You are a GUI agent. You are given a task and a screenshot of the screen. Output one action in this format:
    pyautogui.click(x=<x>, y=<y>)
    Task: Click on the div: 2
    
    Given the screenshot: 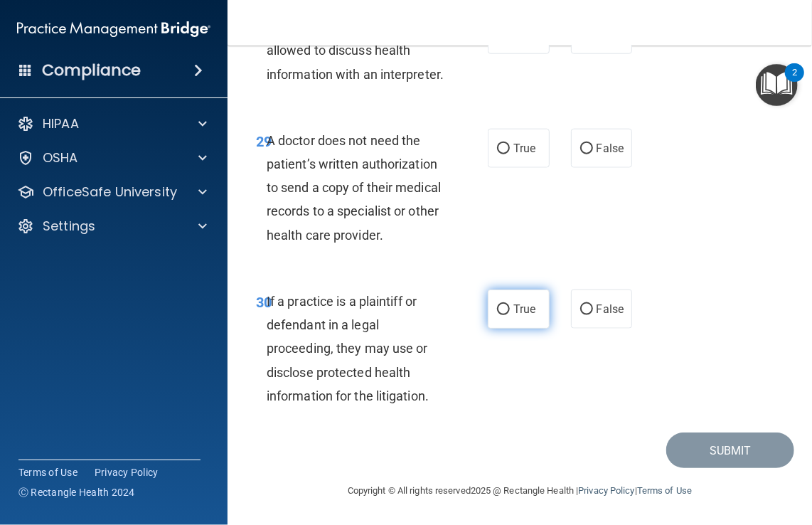 What is the action you would take?
    pyautogui.click(x=795, y=82)
    